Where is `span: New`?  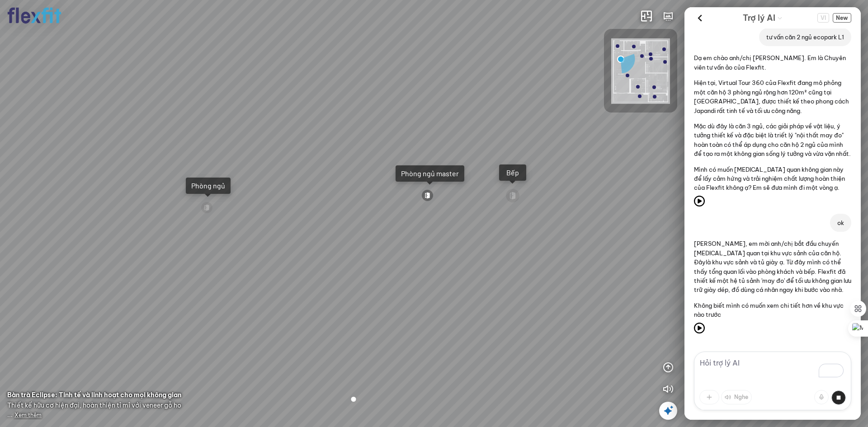 span: New is located at coordinates (842, 17).